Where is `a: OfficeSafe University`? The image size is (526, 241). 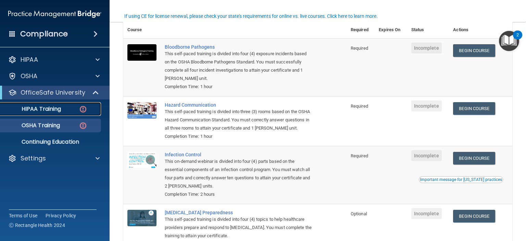
a: OfficeSafe University is located at coordinates (54, 92).